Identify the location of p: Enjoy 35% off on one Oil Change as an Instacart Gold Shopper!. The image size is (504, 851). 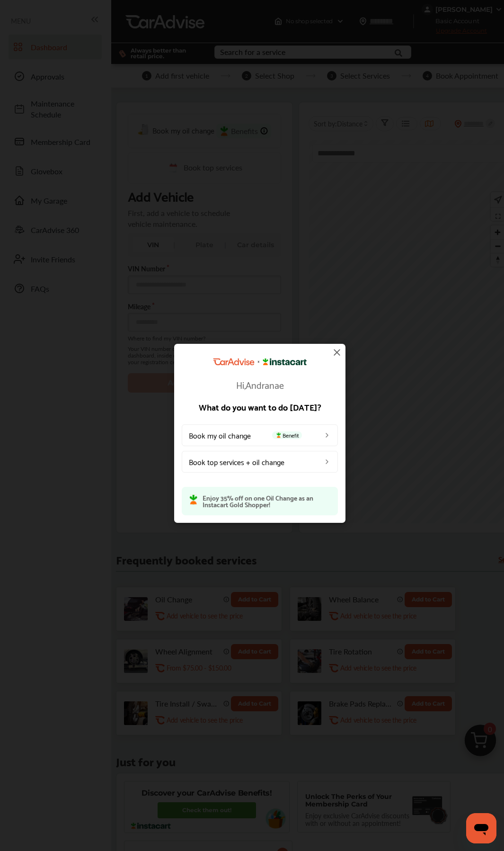
(266, 501).